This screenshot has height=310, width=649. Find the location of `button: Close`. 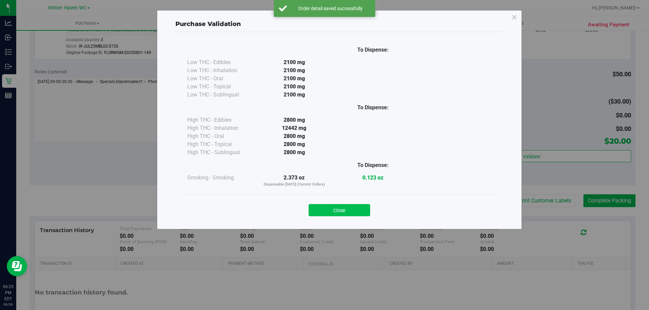

button: Close is located at coordinates (339, 210).